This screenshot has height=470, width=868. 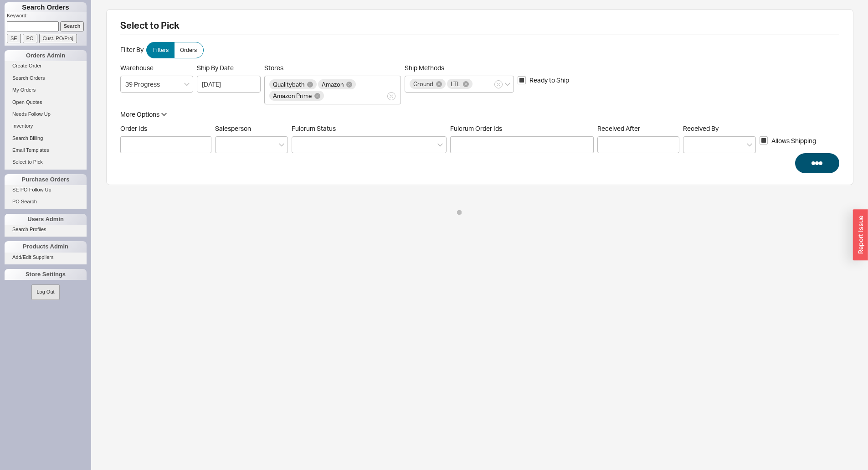 What do you see at coordinates (58, 38) in the screenshot?
I see `input: Cust. PO/Proj` at bounding box center [58, 38].